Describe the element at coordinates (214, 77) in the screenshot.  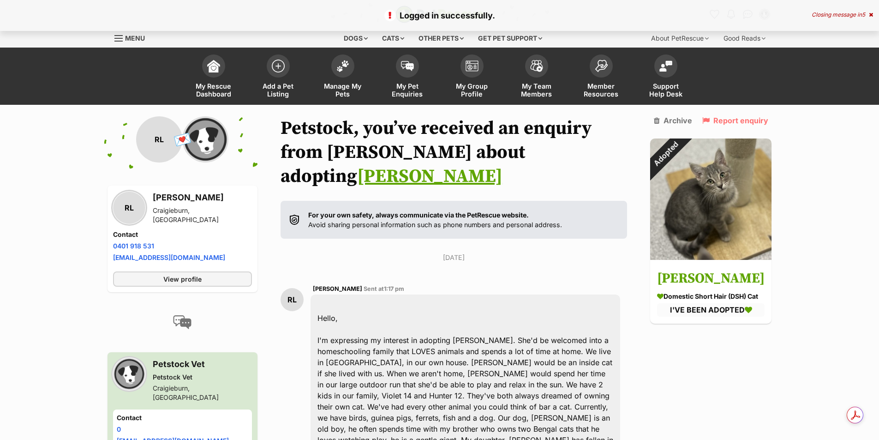
I see `a: My Rescue Dashboard` at that location.